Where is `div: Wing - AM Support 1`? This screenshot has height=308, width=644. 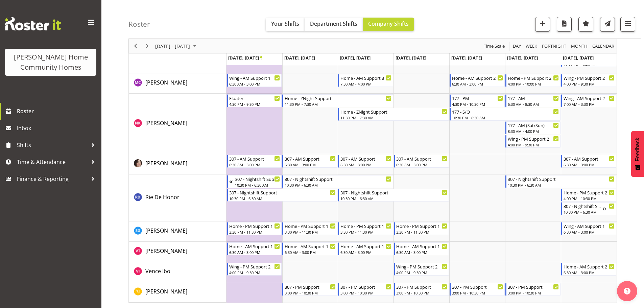
div: Wing - AM Support 1 is located at coordinates (255, 78).